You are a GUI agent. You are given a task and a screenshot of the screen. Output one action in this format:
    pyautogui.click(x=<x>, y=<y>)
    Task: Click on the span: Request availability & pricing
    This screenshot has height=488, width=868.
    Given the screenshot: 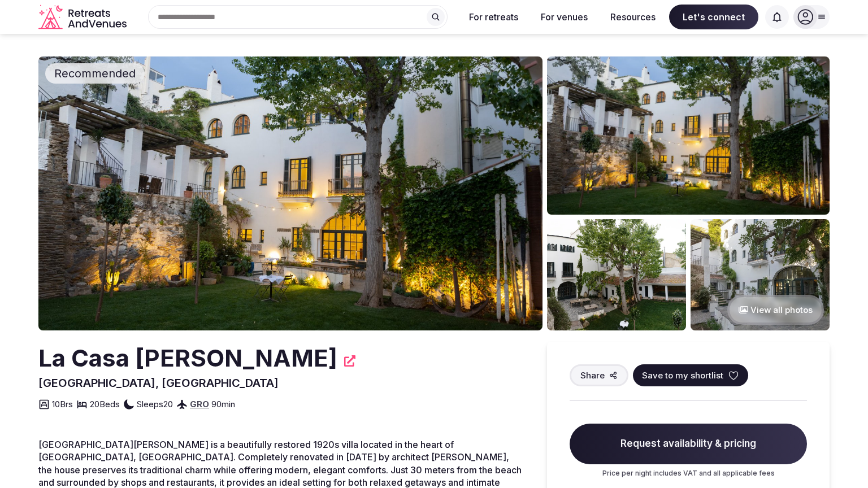 What is the action you would take?
    pyautogui.click(x=688, y=444)
    